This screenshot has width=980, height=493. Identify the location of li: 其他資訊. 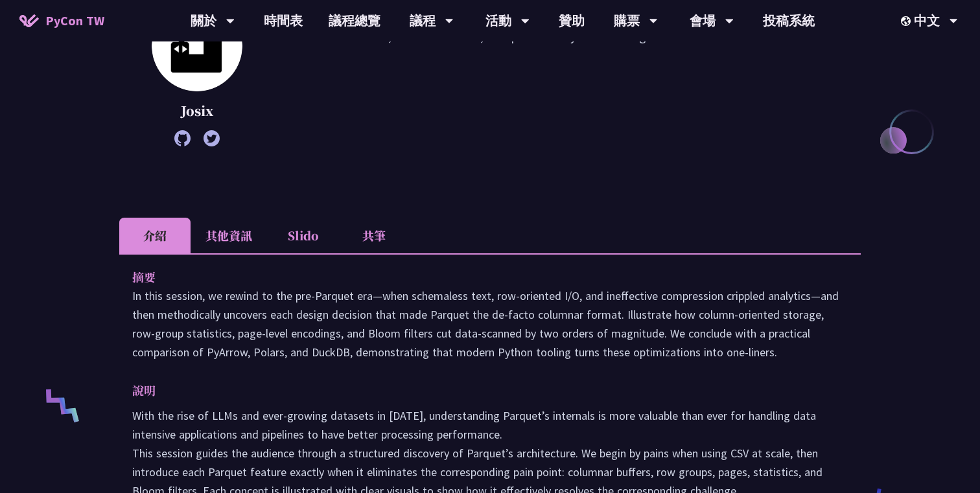
(228, 235).